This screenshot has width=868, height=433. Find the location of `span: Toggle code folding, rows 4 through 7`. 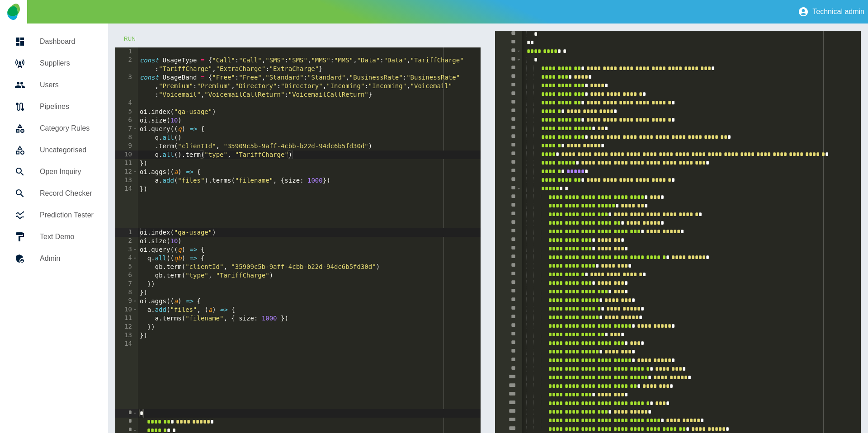

span: Toggle code folding, rows 4 through 7 is located at coordinates (135, 258).